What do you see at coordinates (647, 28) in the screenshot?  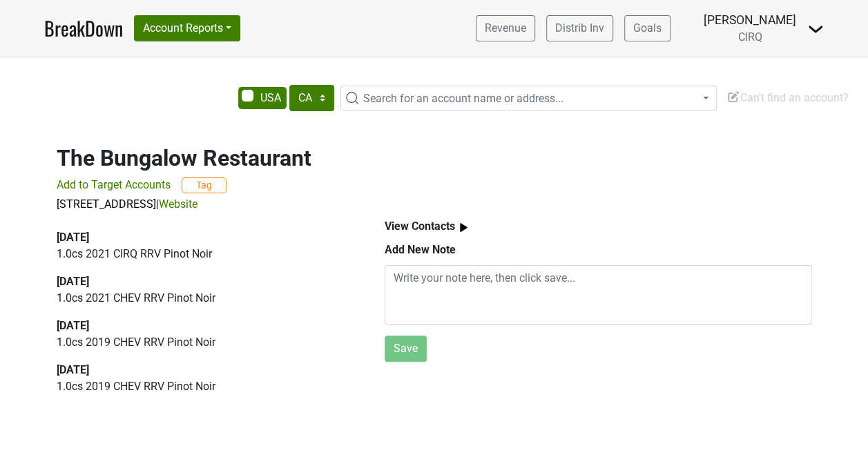 I see `a: Goals` at bounding box center [647, 28].